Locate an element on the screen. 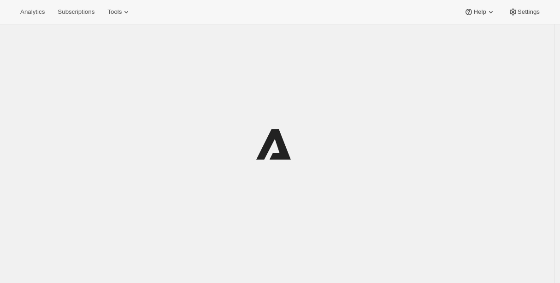 Image resolution: width=560 pixels, height=283 pixels. button: Subscriptions is located at coordinates (76, 12).